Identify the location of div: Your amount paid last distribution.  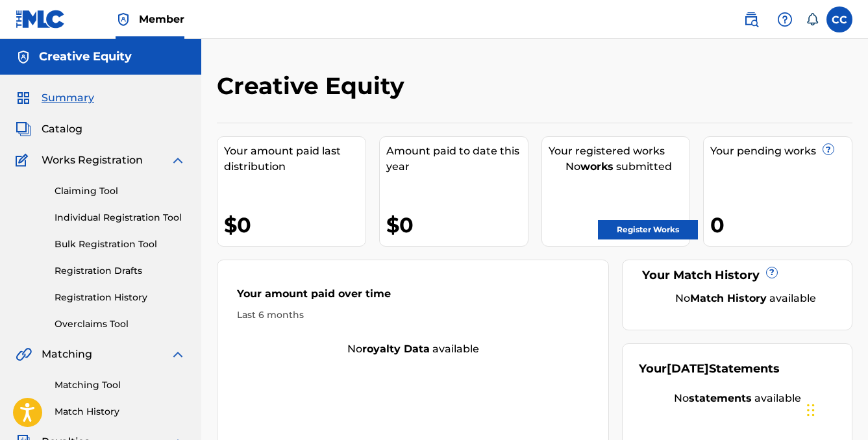
(295, 159).